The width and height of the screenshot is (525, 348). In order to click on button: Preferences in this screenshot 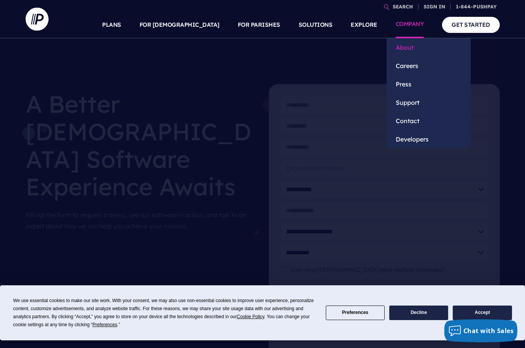, I will do `click(355, 313)`.